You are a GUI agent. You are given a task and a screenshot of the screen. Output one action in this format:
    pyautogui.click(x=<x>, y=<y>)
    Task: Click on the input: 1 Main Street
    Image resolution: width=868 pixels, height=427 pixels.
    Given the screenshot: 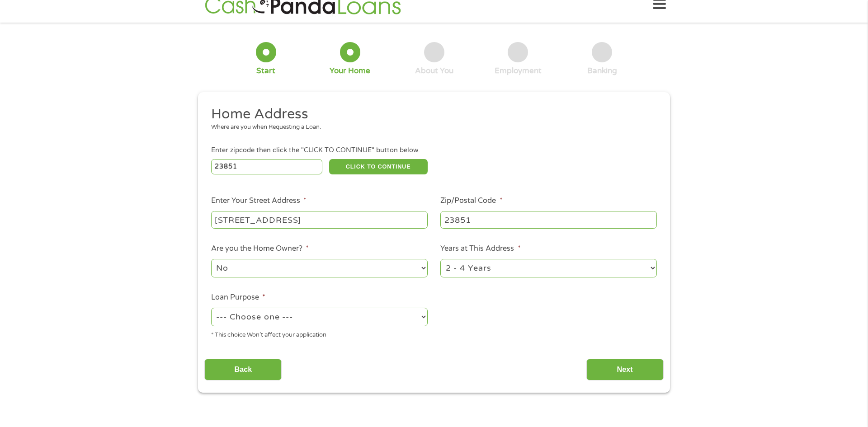 What is the action you would take?
    pyautogui.click(x=319, y=220)
    